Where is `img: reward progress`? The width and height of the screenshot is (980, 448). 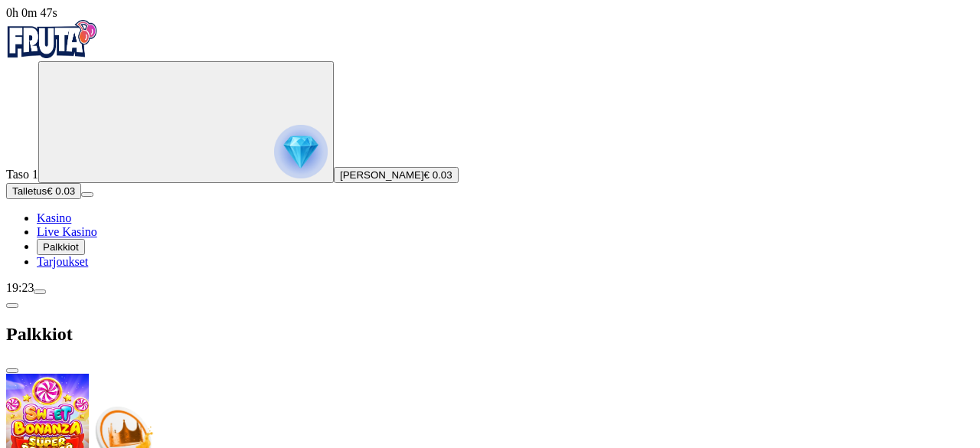 img: reward progress is located at coordinates (301, 152).